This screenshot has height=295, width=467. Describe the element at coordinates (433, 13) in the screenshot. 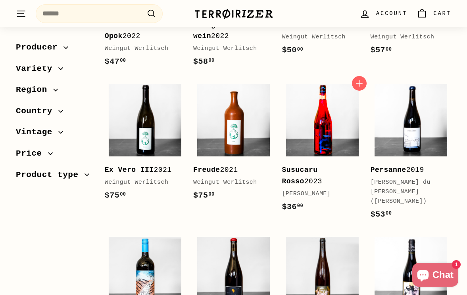

I see `a: Cart` at that location.